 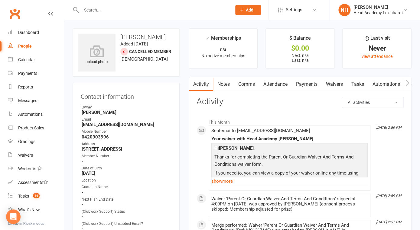 I want to click on div: Messages, so click(x=28, y=100).